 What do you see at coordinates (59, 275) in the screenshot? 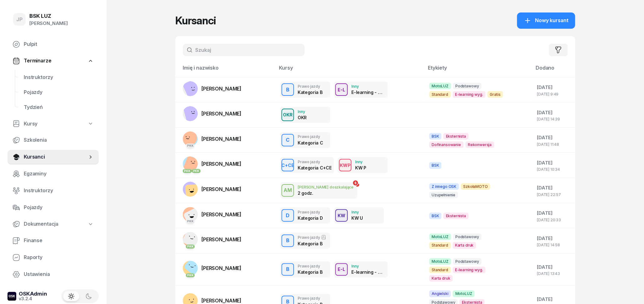
I see `span: Ustawienia` at bounding box center [59, 275].